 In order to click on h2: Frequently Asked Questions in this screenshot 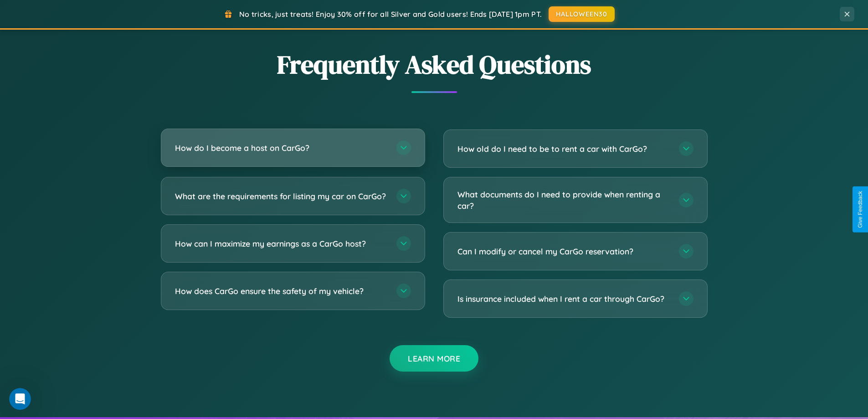, I will do `click(434, 64)`.